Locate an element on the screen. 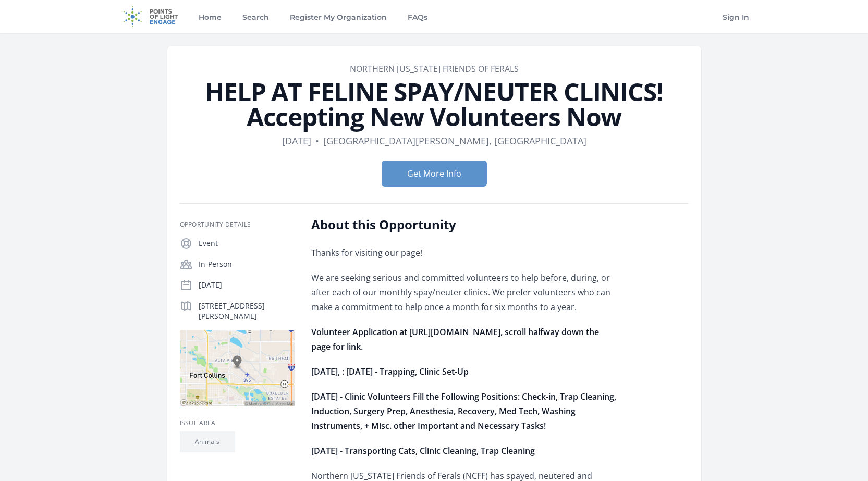 This screenshot has width=868, height=481. img: Map is located at coordinates (237, 368).